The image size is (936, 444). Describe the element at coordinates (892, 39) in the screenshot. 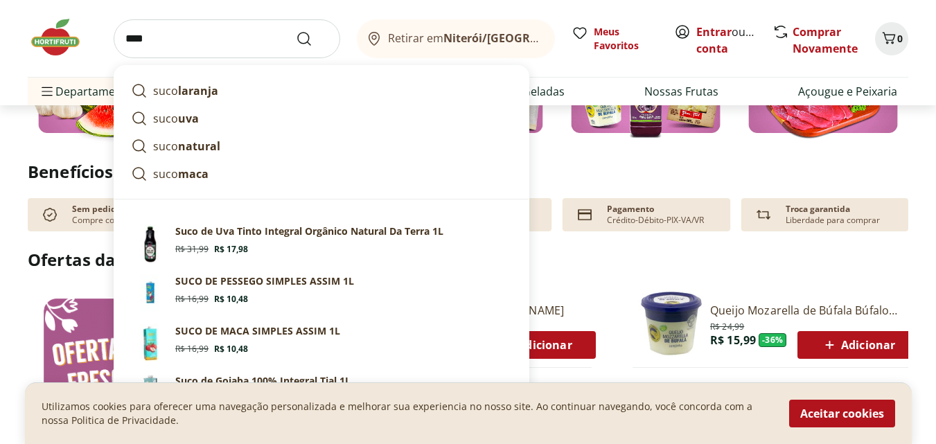

I see `button: Carrinho` at that location.